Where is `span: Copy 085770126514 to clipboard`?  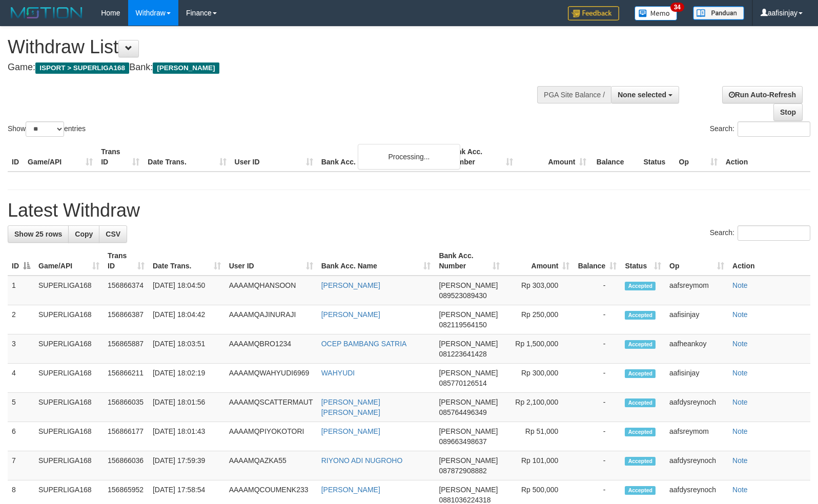 span: Copy 085770126514 to clipboard is located at coordinates (462, 383).